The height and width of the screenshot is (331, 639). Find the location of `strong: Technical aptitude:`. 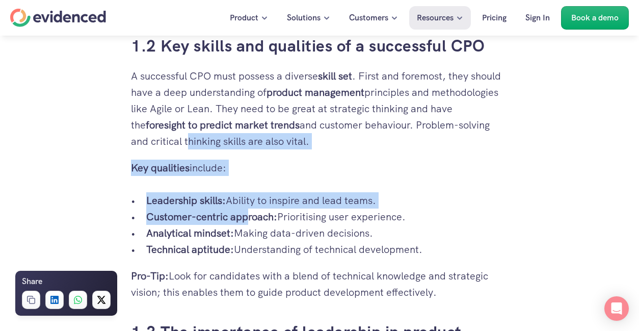

strong: Technical aptitude: is located at coordinates (190, 249).